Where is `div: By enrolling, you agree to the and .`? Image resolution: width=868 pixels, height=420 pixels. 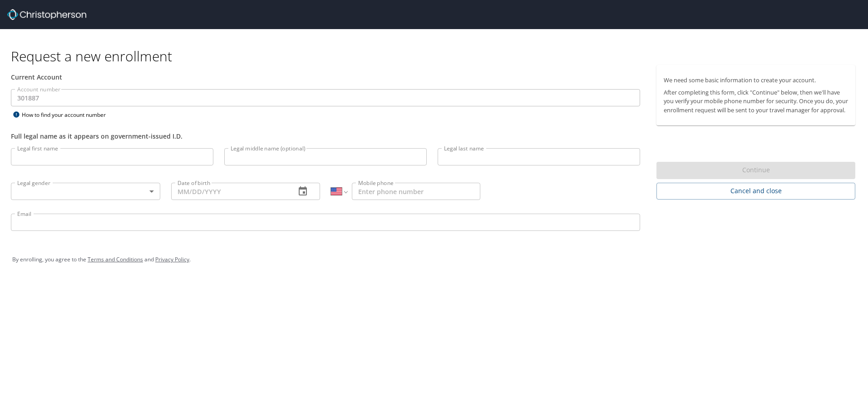 div: By enrolling, you agree to the and . is located at coordinates (434, 260).